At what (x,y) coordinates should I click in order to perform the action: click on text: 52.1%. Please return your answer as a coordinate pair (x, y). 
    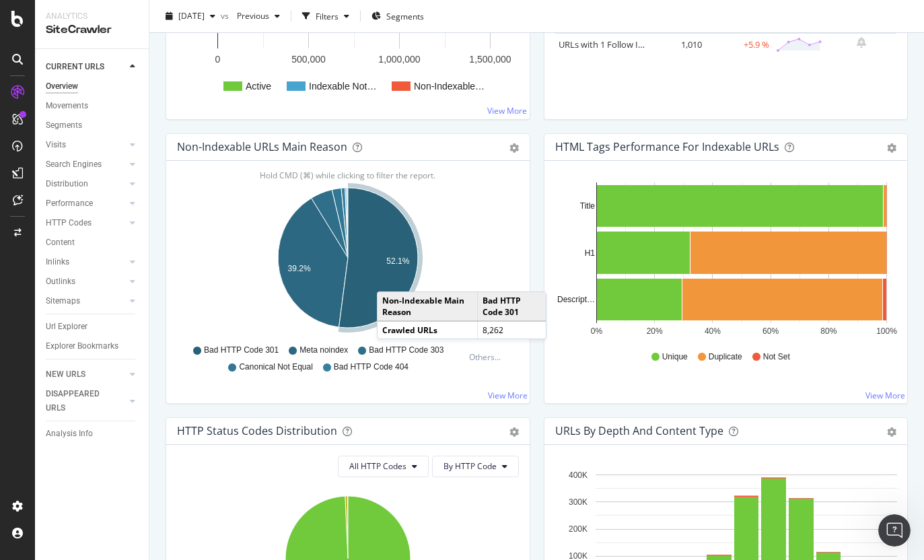
    Looking at the image, I should click on (398, 261).